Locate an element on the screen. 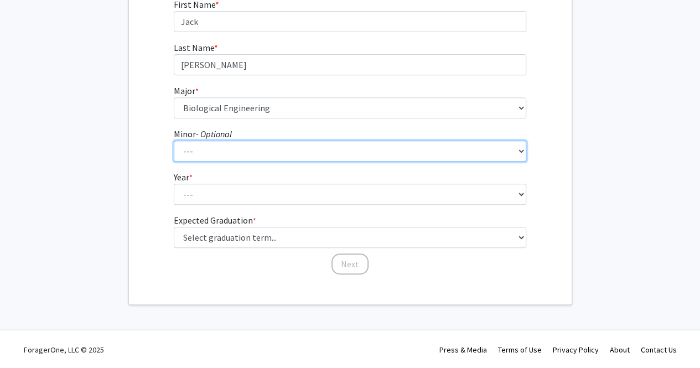 Image resolution: width=700 pixels, height=368 pixels. span: Last Name is located at coordinates (194, 48).